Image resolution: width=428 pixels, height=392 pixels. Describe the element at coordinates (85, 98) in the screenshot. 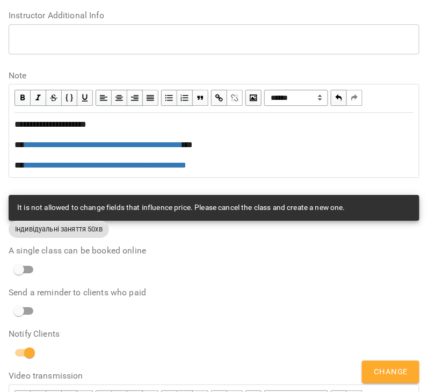

I see `button: Underline` at that location.